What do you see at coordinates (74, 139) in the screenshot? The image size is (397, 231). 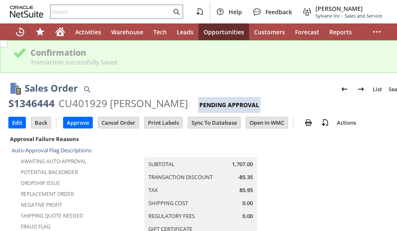 I see `div: Approval Failure Reasons` at bounding box center [74, 139].